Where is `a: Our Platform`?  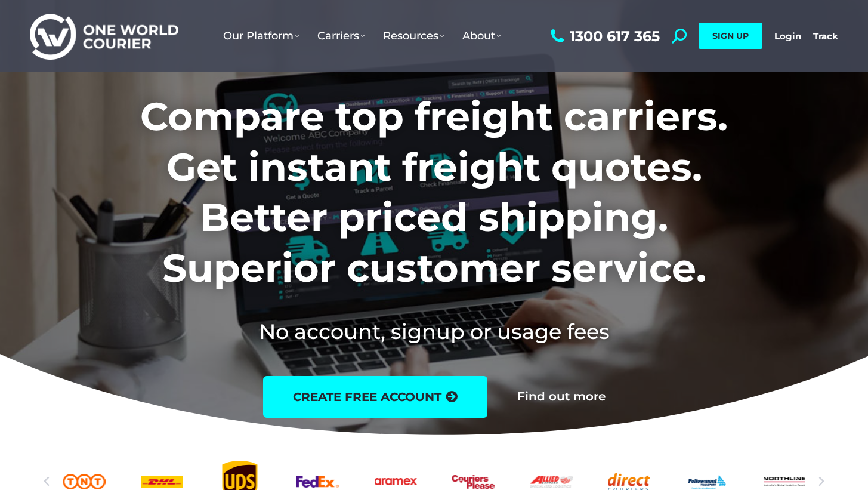 a: Our Platform is located at coordinates (261, 36).